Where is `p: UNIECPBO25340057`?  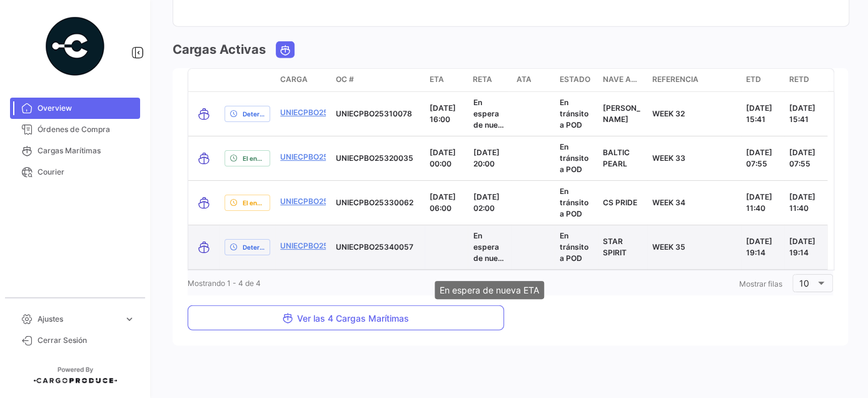 p: UNIECPBO25340057 is located at coordinates (378, 247).